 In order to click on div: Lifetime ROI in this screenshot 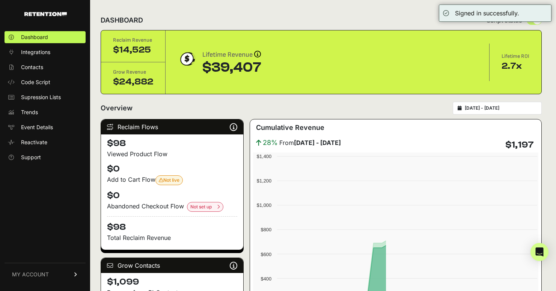, I will do `click(516, 56)`.